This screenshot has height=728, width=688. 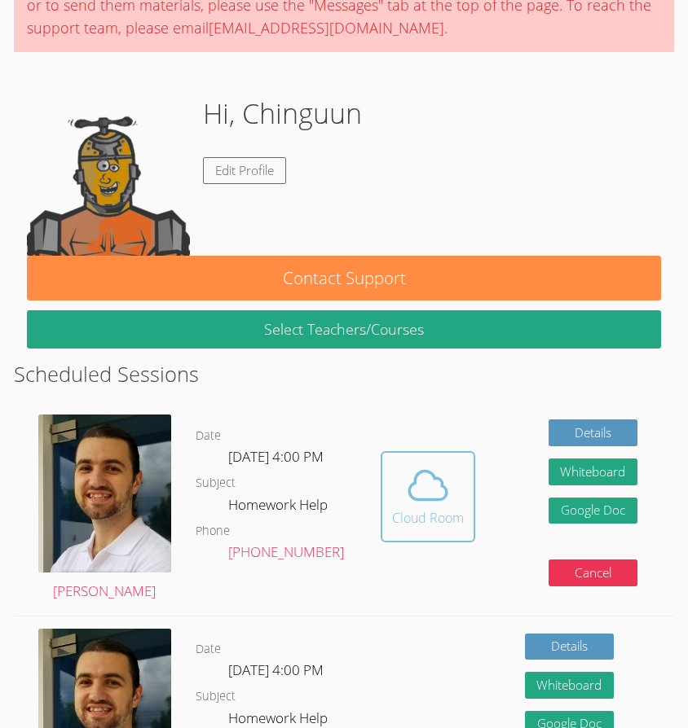 I want to click on button: Contact Support, so click(x=344, y=278).